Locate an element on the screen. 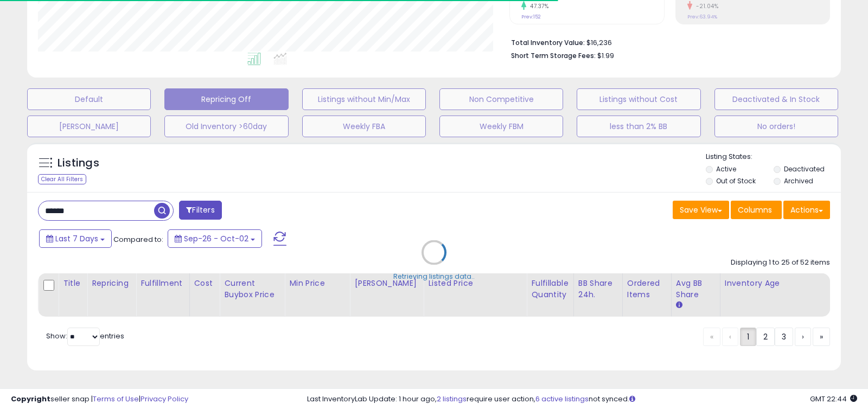  a: Terms of Use is located at coordinates (115, 398).